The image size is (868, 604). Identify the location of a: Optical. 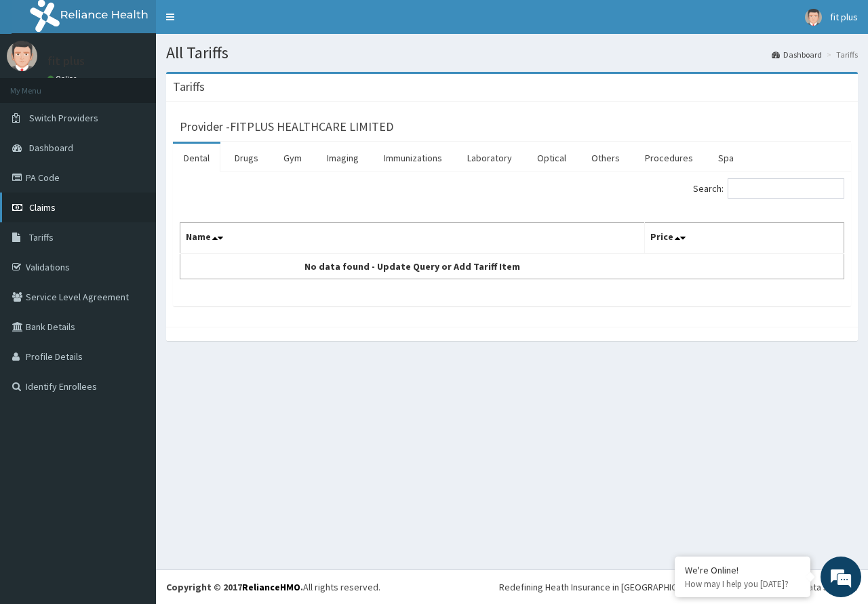
(551, 158).